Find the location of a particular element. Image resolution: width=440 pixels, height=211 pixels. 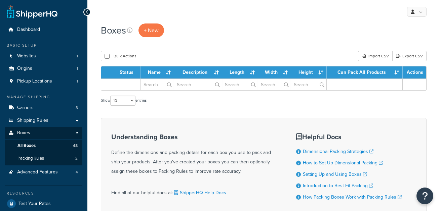

label: Show entries is located at coordinates (124, 101).